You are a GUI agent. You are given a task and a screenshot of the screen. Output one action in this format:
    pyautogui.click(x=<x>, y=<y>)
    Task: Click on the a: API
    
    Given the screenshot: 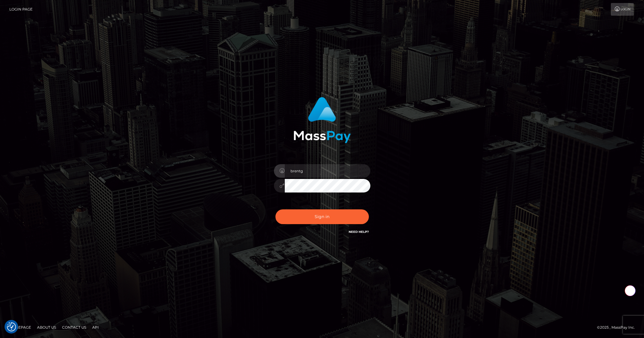 What is the action you would take?
    pyautogui.click(x=96, y=327)
    